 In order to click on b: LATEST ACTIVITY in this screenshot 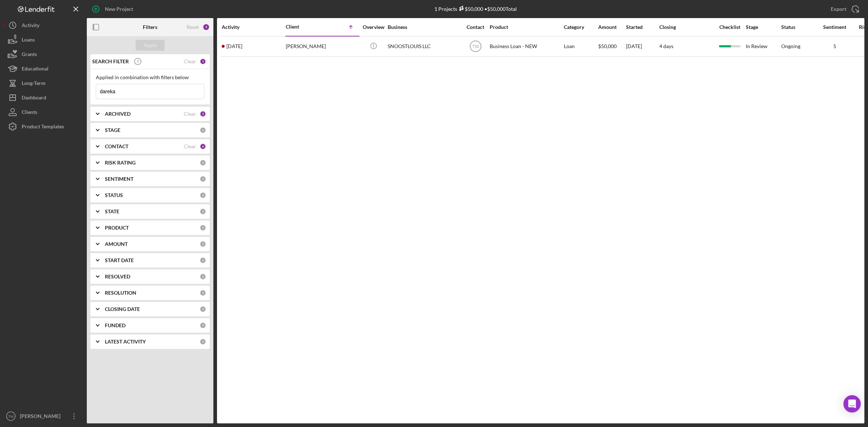, I will do `click(125, 341)`.